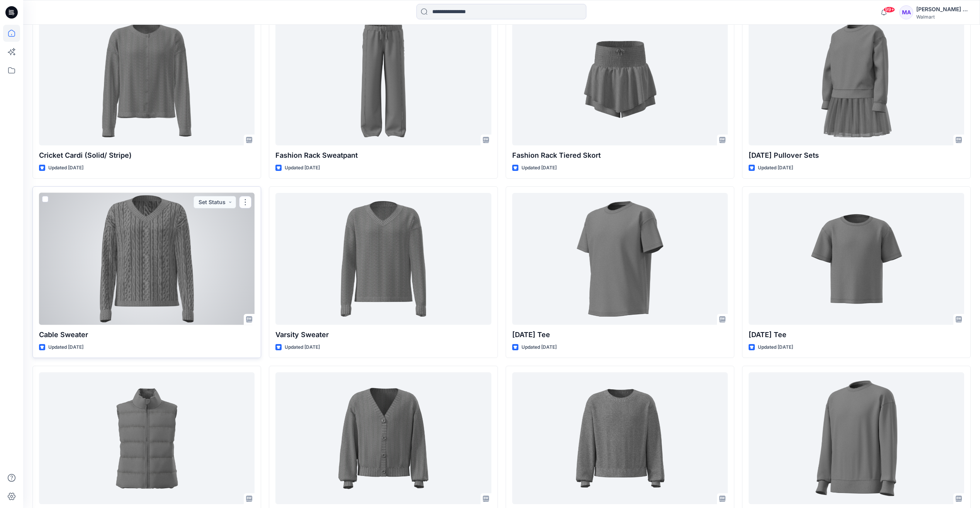 The image size is (980, 508). What do you see at coordinates (383, 79) in the screenshot?
I see `a: Fashion Rack Sweatpant` at bounding box center [383, 79].